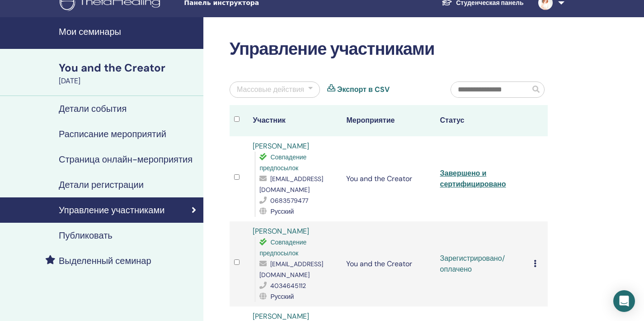 The height and width of the screenshot is (321, 644). What do you see at coordinates (129, 68) in the screenshot?
I see `div: You and the Creator` at bounding box center [129, 68].